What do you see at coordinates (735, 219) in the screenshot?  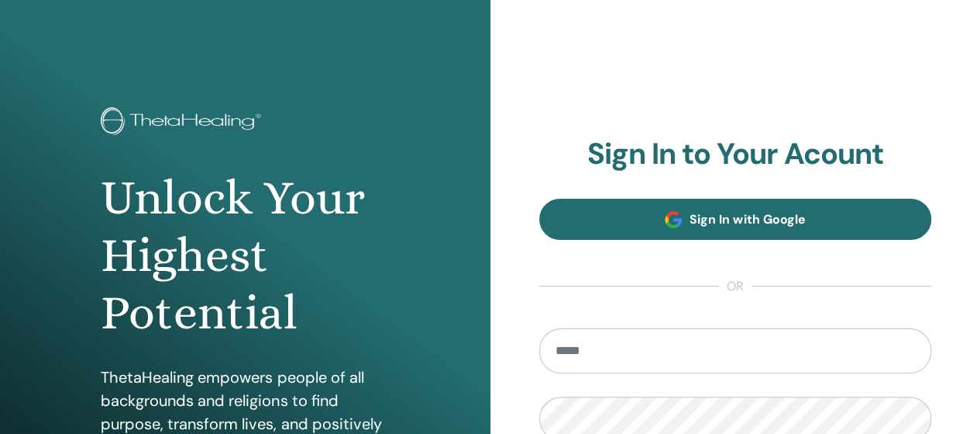 I see `a: Sign In with Google` at bounding box center [735, 219].